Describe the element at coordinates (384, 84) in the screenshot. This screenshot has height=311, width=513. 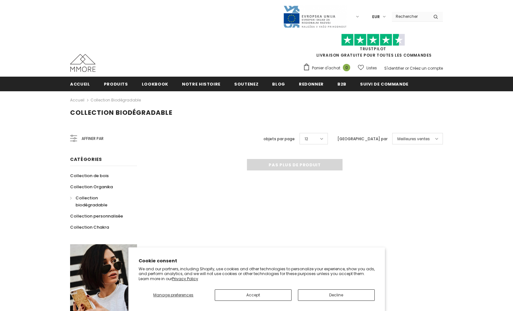
I see `span: Suivi de commande` at that location.